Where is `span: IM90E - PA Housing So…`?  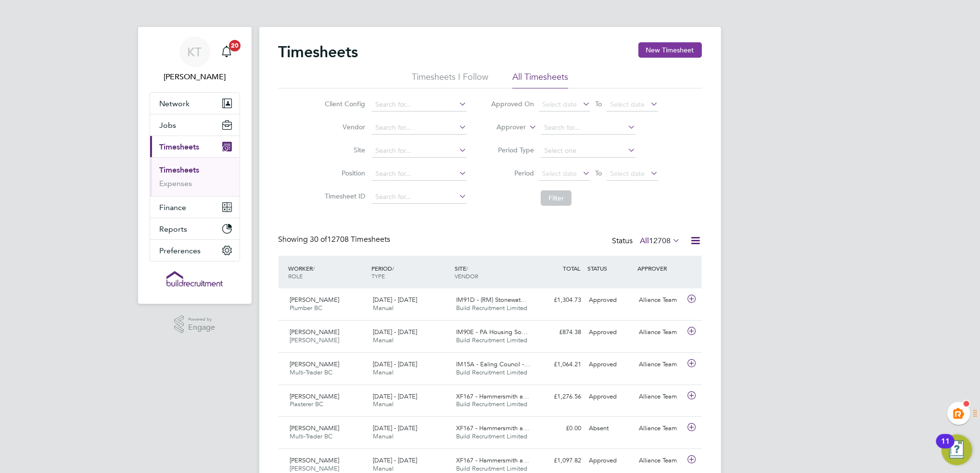 span: IM90E - PA Housing So… is located at coordinates (491, 331).